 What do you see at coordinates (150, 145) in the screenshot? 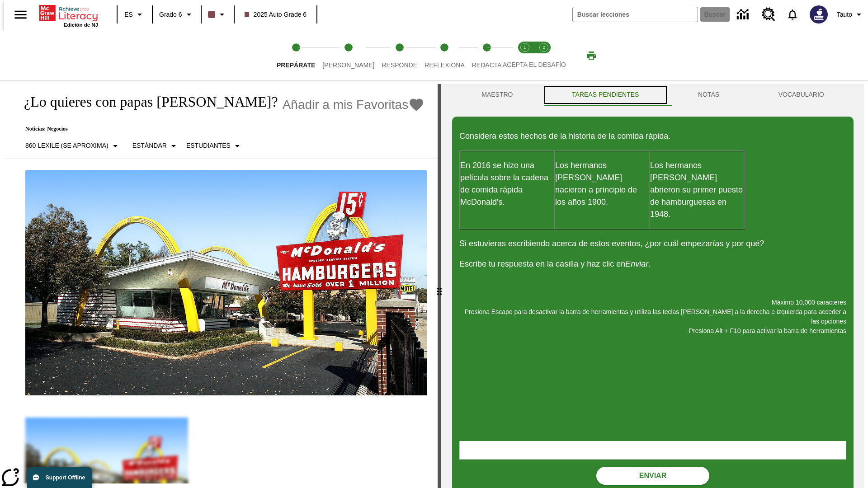
I see `p: Estándar` at bounding box center [150, 145].